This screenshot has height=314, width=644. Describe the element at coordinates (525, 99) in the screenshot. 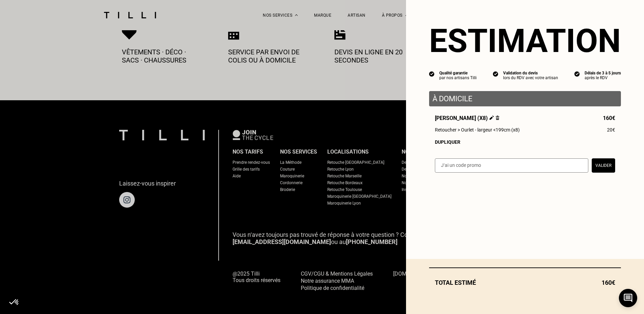

I see `p: À domicile` at that location.